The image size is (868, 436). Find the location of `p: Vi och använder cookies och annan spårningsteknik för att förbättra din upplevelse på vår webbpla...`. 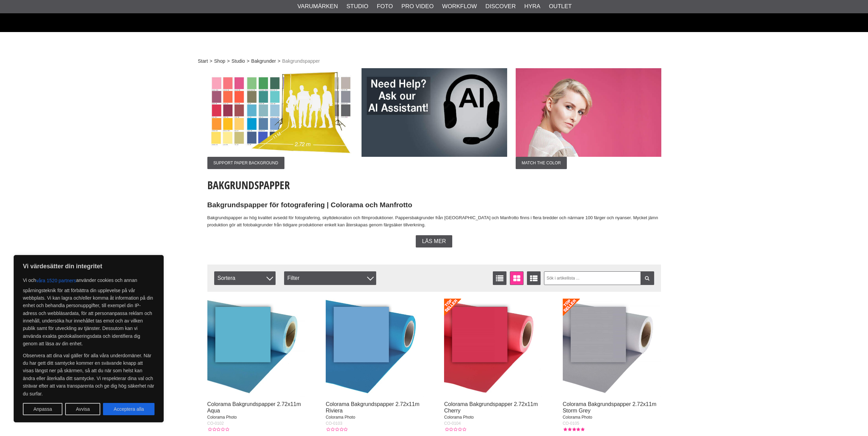

p: Vi och använder cookies och annan spårningsteknik för att förbättra din upplevelse på vår webbpla... is located at coordinates (89, 311).